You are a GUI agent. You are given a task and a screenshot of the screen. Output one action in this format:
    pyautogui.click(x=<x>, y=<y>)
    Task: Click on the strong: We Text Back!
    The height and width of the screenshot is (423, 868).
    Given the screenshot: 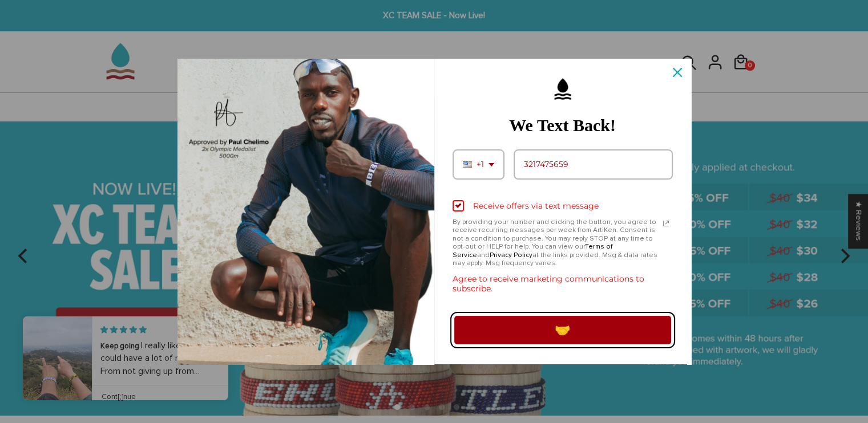 What is the action you would take?
    pyautogui.click(x=562, y=125)
    